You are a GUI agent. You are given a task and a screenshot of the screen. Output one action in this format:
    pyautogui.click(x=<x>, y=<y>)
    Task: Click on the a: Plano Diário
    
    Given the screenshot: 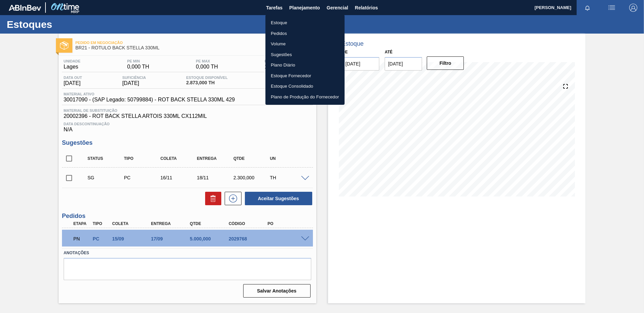 What is the action you would take?
    pyautogui.click(x=305, y=65)
    